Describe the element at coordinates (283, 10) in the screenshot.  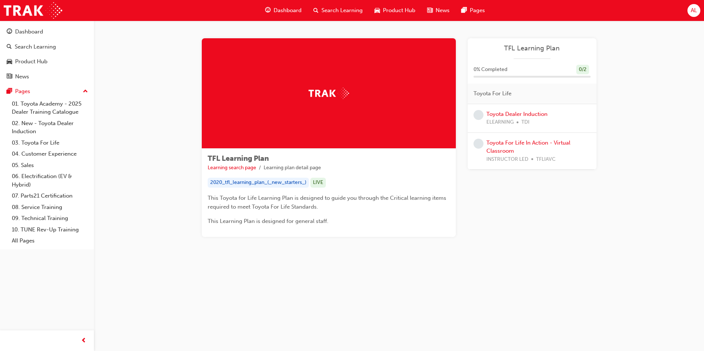
I see `a: guage-iconDashboard` at that location.